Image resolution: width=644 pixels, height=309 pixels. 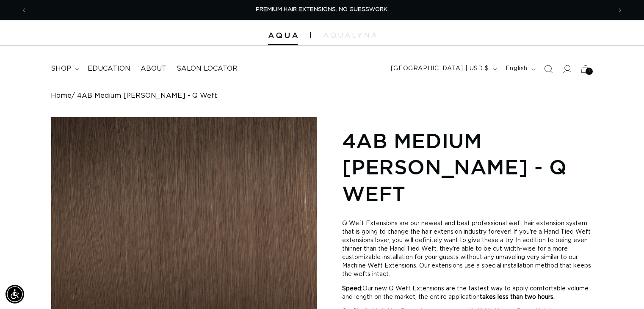 What do you see at coordinates (283, 36) in the screenshot?
I see `img: Aqua Hair Extensions` at bounding box center [283, 36].